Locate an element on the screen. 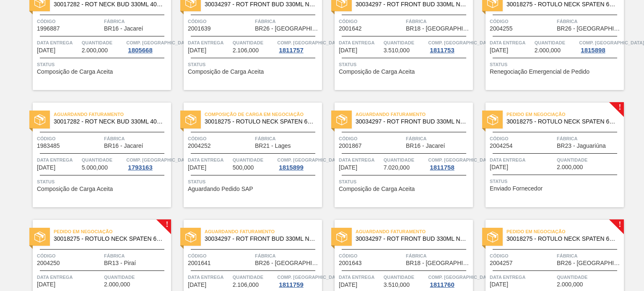  span: 03/09/2025 is located at coordinates (197, 167).